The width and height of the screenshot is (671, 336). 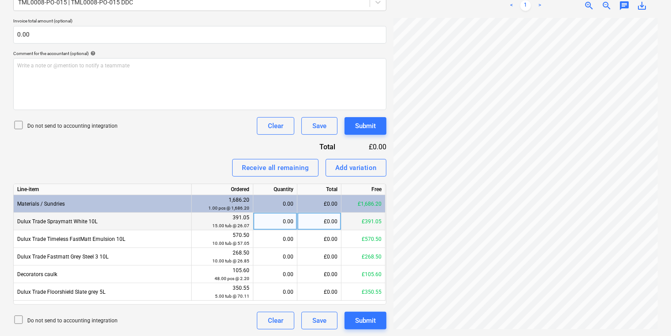 I want to click on button: Add variation, so click(x=356, y=168).